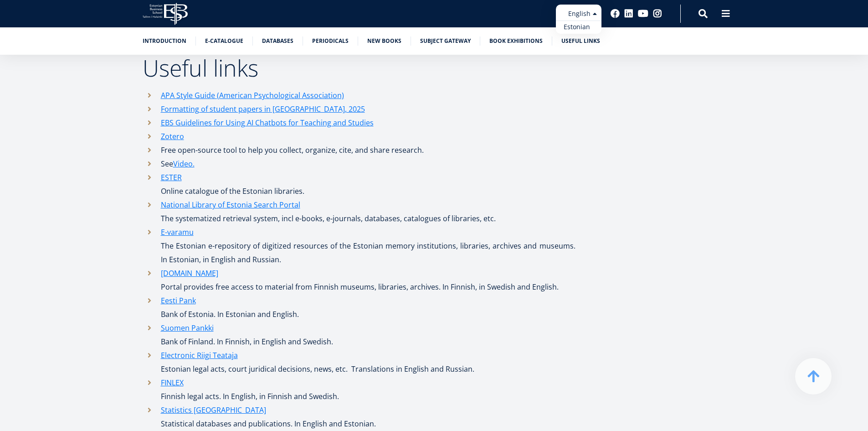  What do you see at coordinates (252, 96) in the screenshot?
I see `a: APA Style Guide (American Psychological Association)` at bounding box center [252, 96].